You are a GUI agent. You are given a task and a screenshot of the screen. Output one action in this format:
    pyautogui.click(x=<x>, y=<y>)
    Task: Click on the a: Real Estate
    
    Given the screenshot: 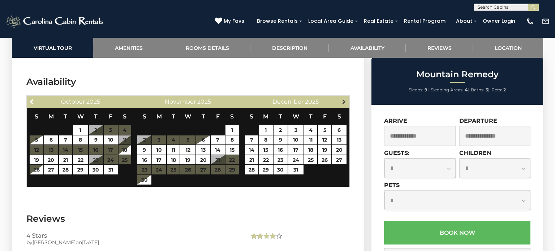 What is the action you would take?
    pyautogui.click(x=379, y=21)
    